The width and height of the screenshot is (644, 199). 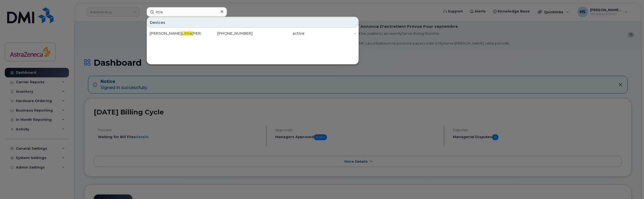 I want to click on div: active, so click(x=278, y=33).